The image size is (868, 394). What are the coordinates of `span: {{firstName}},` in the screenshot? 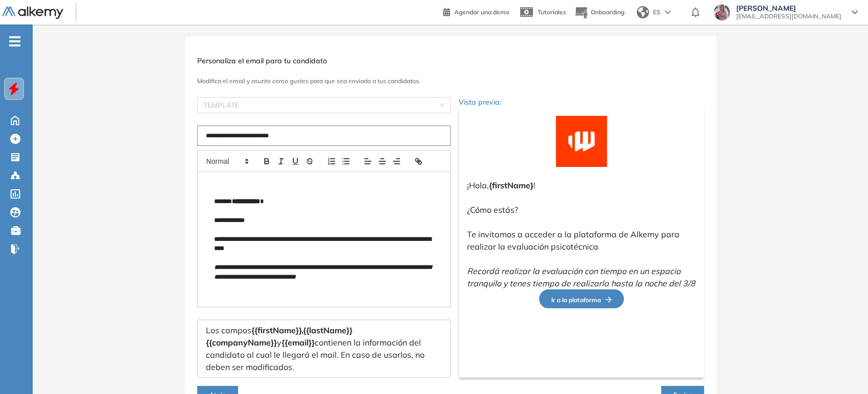 It's located at (277, 330).